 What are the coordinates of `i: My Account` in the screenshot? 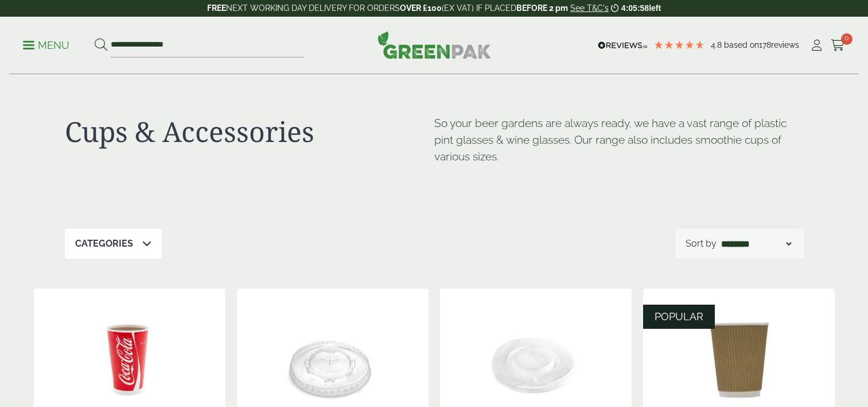 It's located at (816, 45).